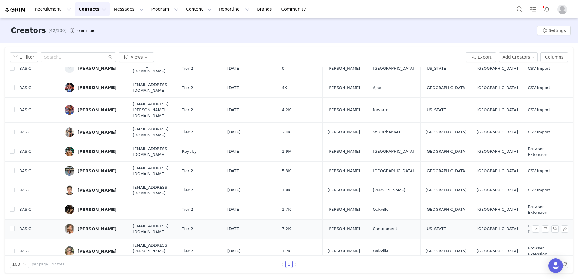 This screenshot has height=279, width=578. What do you see at coordinates (554, 31) in the screenshot?
I see `button: Settings` at bounding box center [554, 31].